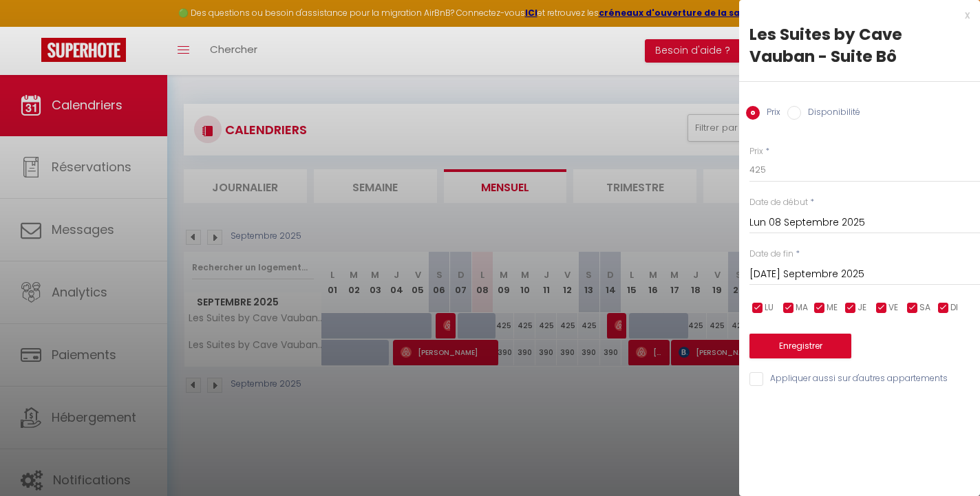 The height and width of the screenshot is (496, 980). I want to click on button: Enregistrer, so click(801, 346).